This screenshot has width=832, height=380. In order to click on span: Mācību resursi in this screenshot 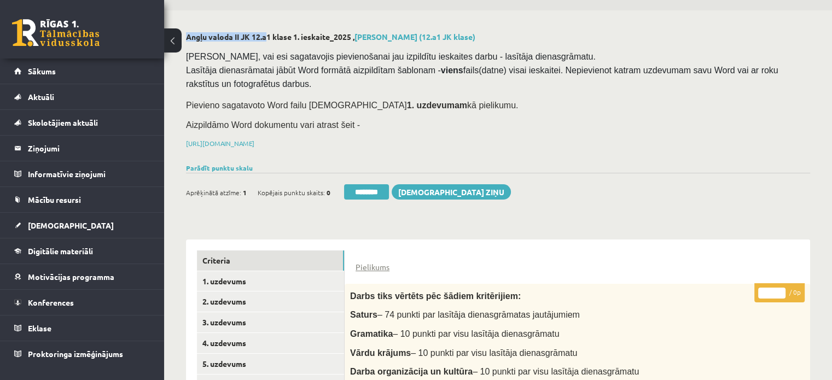, I will do `click(54, 200)`.